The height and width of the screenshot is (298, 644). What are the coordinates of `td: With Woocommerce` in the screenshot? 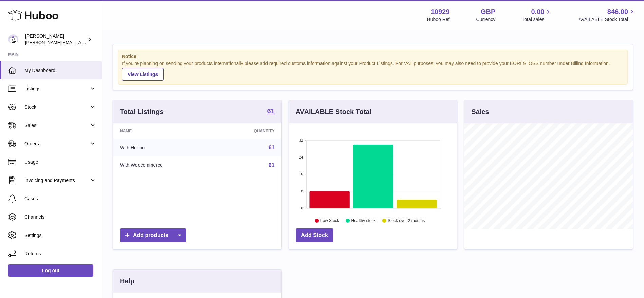 It's located at (165, 165).